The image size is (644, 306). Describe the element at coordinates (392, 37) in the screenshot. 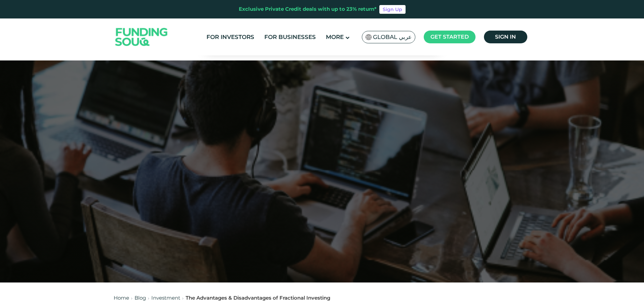

I see `span: Global عربي` at that location.